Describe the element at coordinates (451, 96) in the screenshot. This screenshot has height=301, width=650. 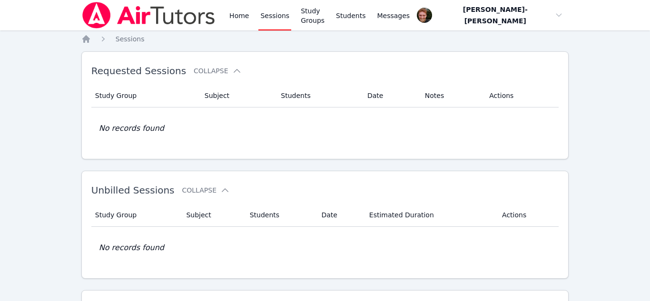
I see `th: Notes` at that location.